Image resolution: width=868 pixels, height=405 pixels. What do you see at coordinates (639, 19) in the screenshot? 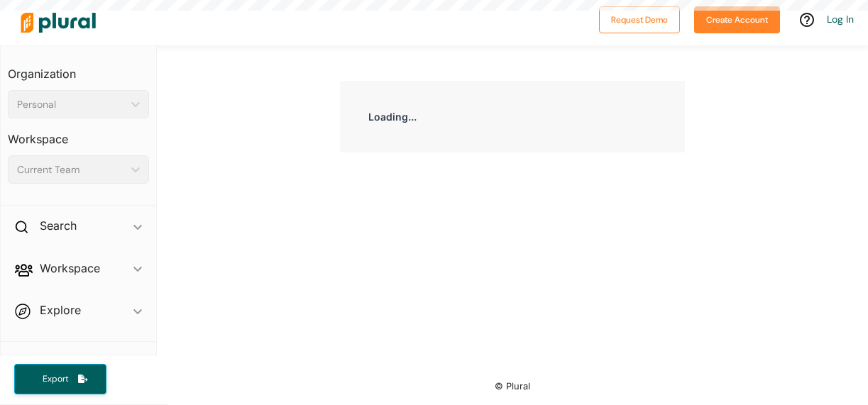
I see `a: Request Demo` at bounding box center [639, 19].